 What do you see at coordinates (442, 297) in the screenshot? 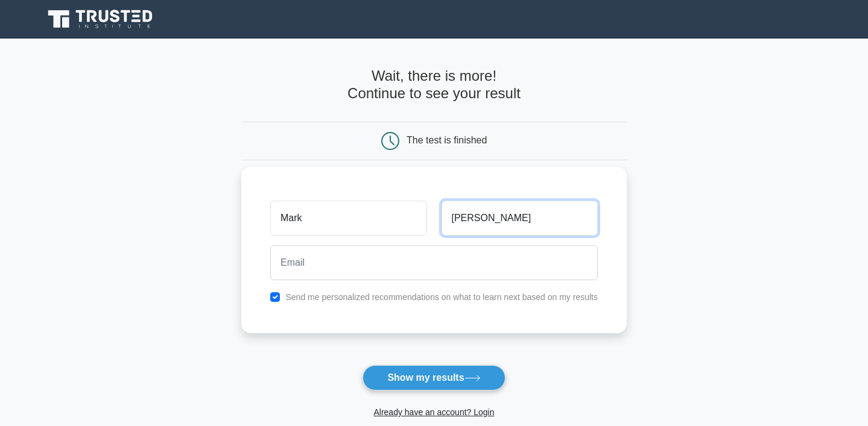
I see `label: Send me personalized recommendations on what to learn next based on my results` at bounding box center [442, 297].